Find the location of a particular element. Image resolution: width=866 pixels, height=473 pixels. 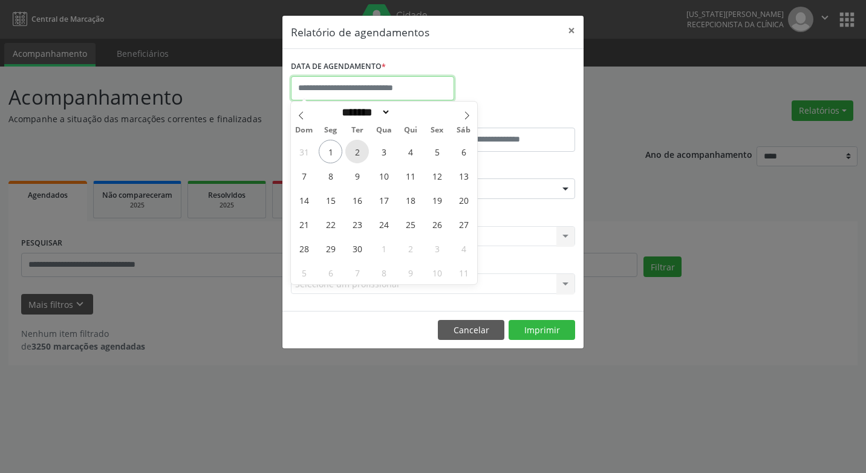

span: Setembro 1, 2025 is located at coordinates (330, 151).